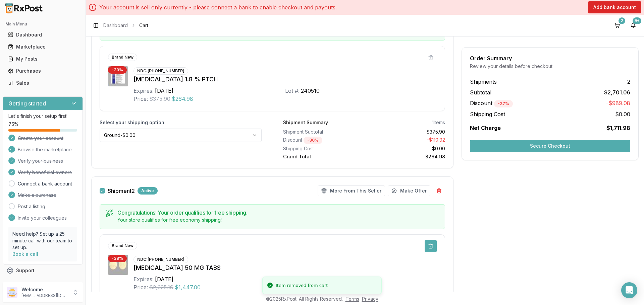 The image size is (644, 305). What do you see at coordinates (618, 128) in the screenshot?
I see `span: $1,711.98` at bounding box center [618, 128].